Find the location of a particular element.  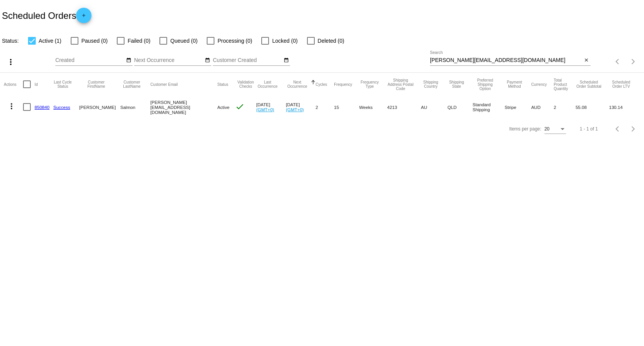

button: Change sorting for ShippingState is located at coordinates (456, 84).